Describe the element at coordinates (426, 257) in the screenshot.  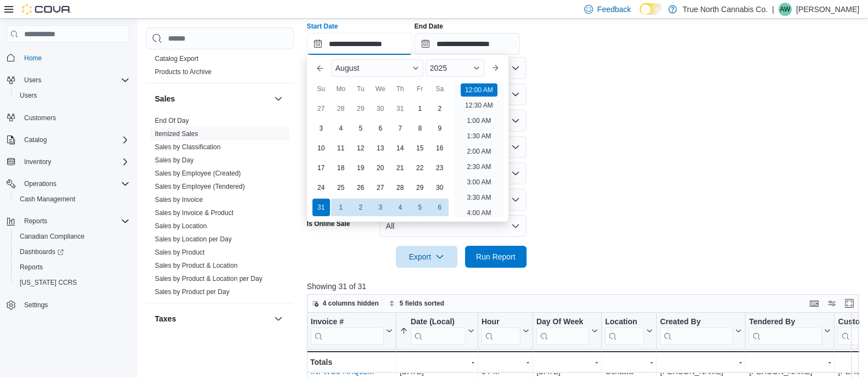
I see `button: Export` at that location.